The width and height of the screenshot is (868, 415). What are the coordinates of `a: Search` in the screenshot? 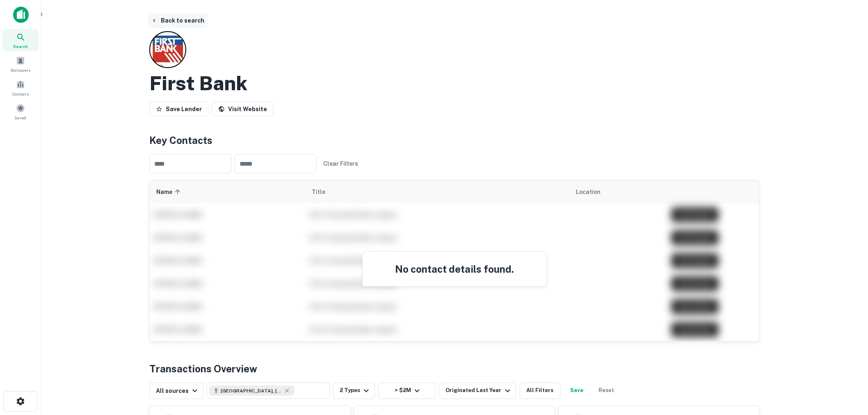 It's located at (21, 40).